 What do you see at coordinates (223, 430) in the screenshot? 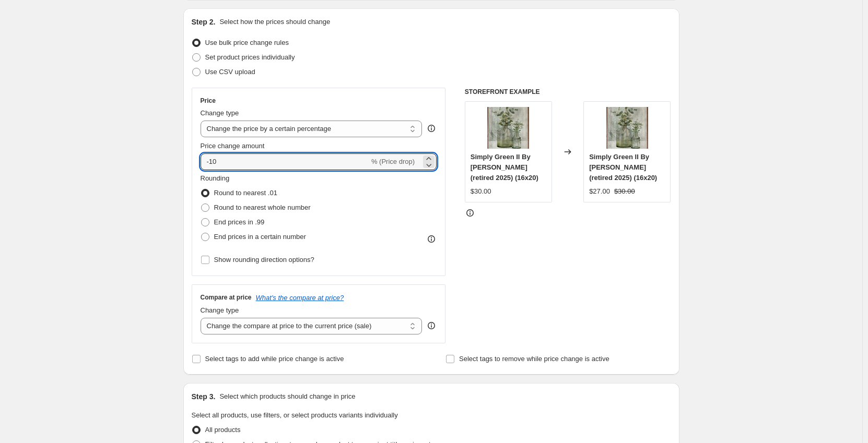
I see `span: All products` at bounding box center [223, 430].